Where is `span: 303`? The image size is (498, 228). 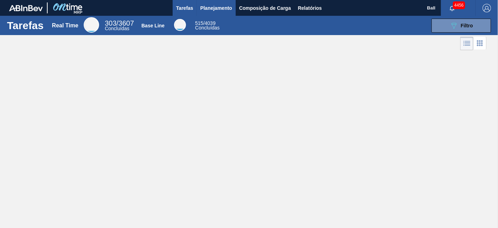
span: 303 is located at coordinates (110, 23).